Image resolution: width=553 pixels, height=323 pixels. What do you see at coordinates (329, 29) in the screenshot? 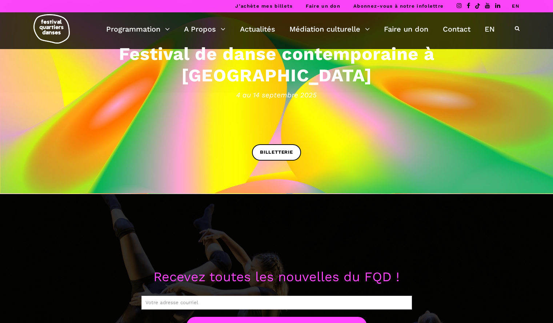
I see `a: Médiation culturelle` at bounding box center [329, 29].